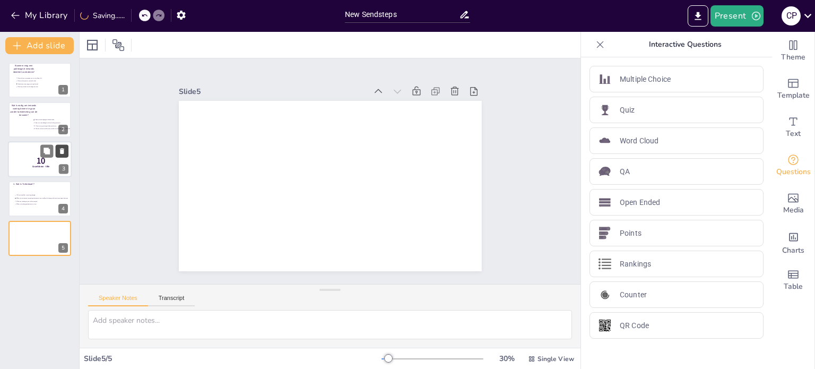  I want to click on input: Insert title, so click(402, 14).